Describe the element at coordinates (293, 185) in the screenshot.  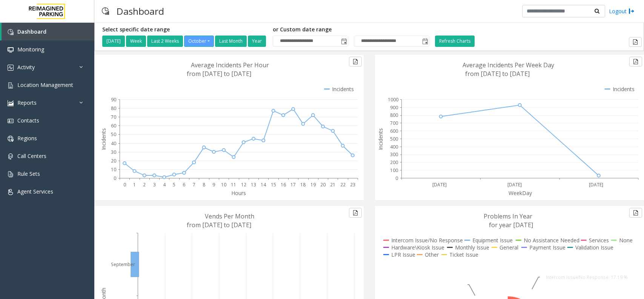
I see `text: 17` at that location.